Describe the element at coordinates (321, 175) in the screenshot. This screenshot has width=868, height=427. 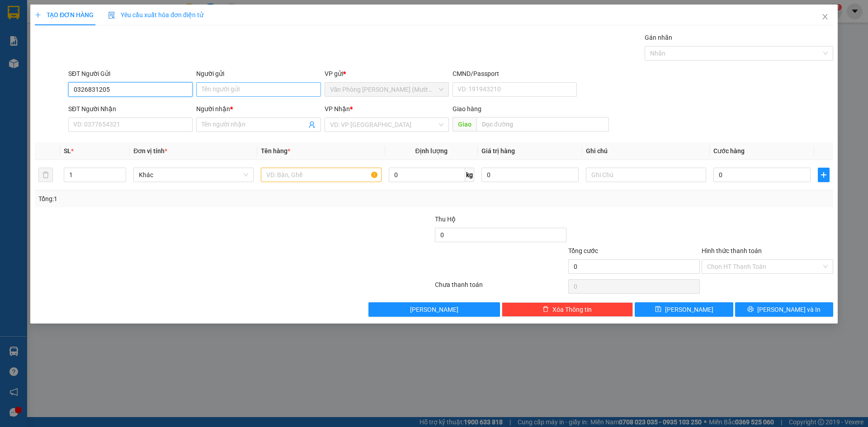
I see `input: VD: Bàn, Ghế` at that location.